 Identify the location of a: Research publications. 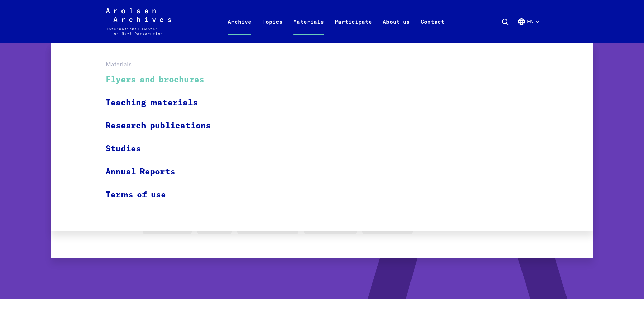
(162, 126).